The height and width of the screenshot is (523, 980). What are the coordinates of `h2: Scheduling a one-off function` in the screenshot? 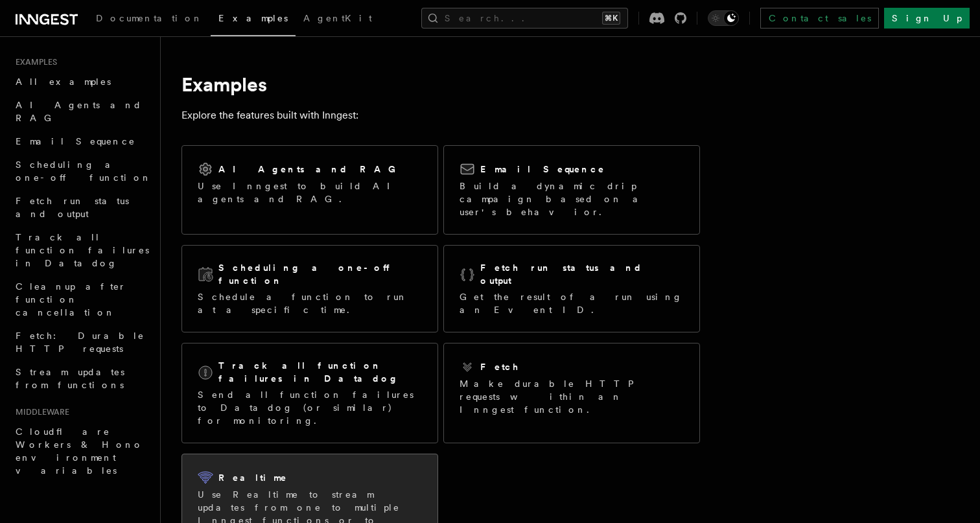 It's located at (320, 274).